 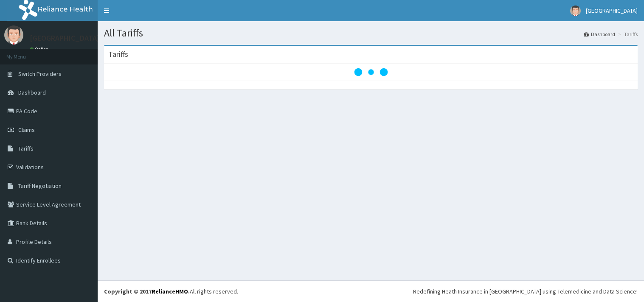 I want to click on h3: Tariffs, so click(x=118, y=54).